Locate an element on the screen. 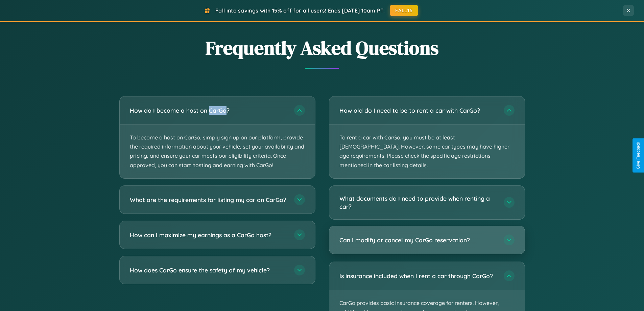  h3: How does CarGo ensure the safety of my vehicle? is located at coordinates (208, 270).